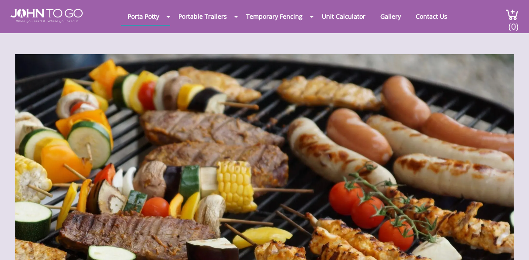 The width and height of the screenshot is (529, 260). Describe the element at coordinates (390, 16) in the screenshot. I see `a: Gallery` at that location.